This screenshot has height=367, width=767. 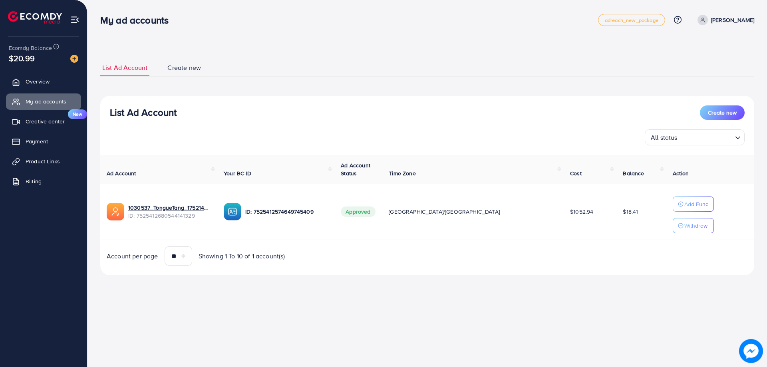 What do you see at coordinates (44, 121) in the screenshot?
I see `a: Creative centerNew` at bounding box center [44, 121].